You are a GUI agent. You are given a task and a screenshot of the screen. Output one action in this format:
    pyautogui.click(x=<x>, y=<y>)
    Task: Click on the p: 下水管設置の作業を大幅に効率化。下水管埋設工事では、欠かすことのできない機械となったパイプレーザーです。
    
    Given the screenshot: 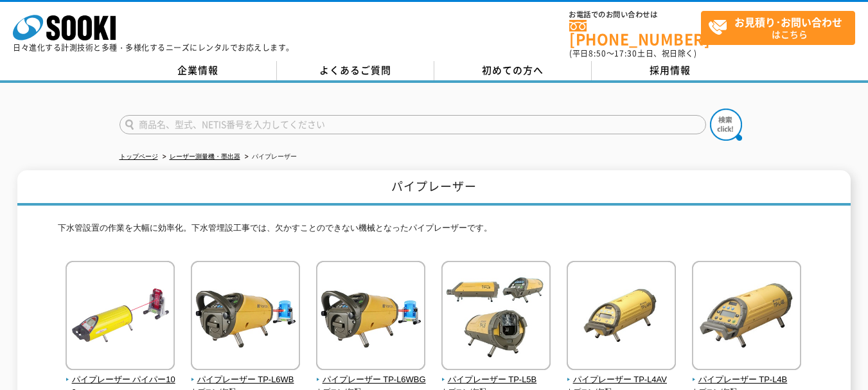 What is the action you would take?
    pyautogui.click(x=434, y=231)
    